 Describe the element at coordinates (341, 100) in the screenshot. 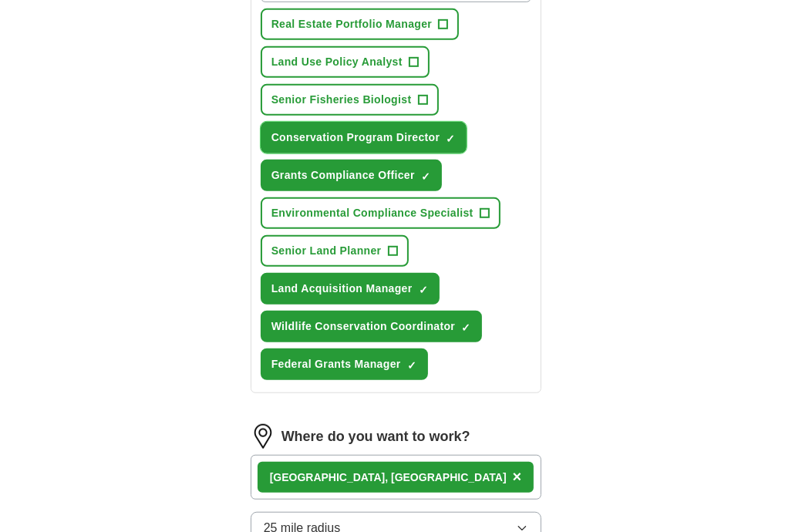

I see `span: Senior Fisheries Biologist` at that location.